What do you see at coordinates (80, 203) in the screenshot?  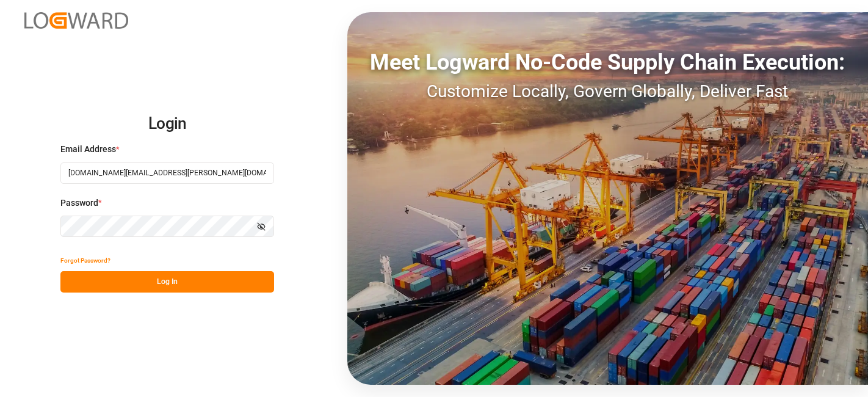 I see `span: Password` at bounding box center [80, 203].